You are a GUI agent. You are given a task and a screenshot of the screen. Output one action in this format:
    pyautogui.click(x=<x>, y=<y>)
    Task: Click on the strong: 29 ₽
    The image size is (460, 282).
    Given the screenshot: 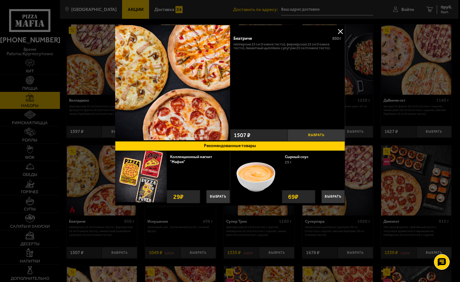 What is the action you would take?
    pyautogui.click(x=178, y=197)
    